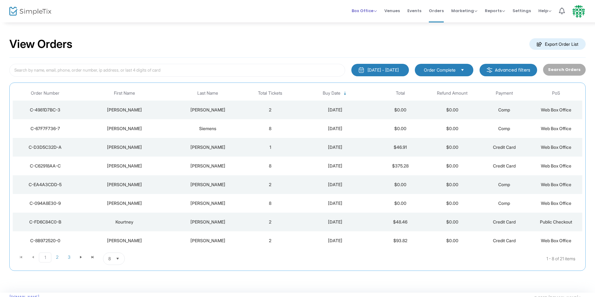 The image size is (595, 297). Describe the element at coordinates (270, 147) in the screenshot. I see `td: 1` at that location.